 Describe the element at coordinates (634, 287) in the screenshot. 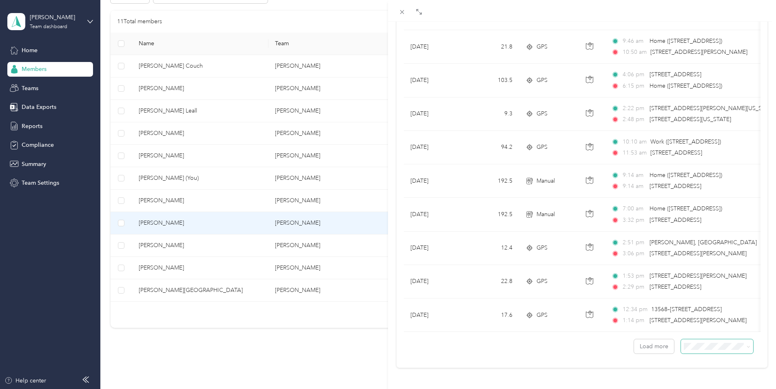

I see `span: 2:29 pm` at that location.